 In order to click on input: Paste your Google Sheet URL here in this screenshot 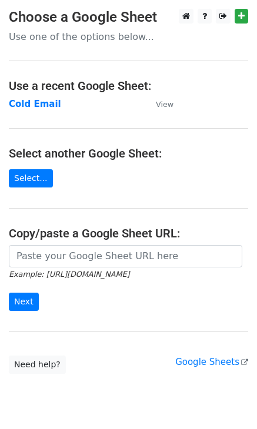, I will do `click(125, 256)`.